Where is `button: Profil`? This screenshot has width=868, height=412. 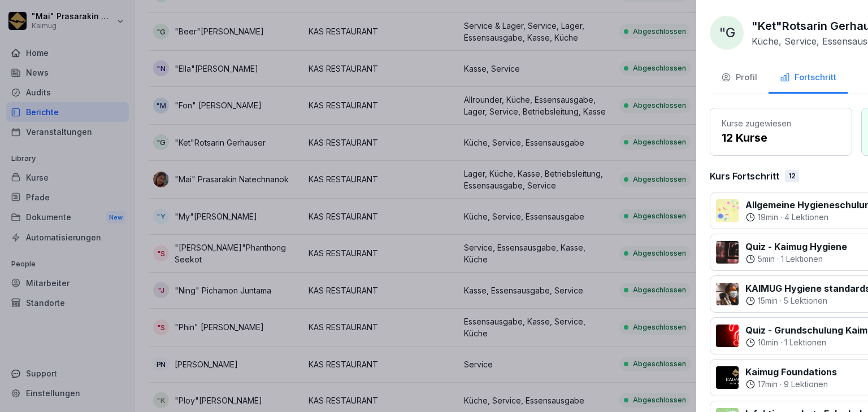 button: Profil is located at coordinates (739, 79).